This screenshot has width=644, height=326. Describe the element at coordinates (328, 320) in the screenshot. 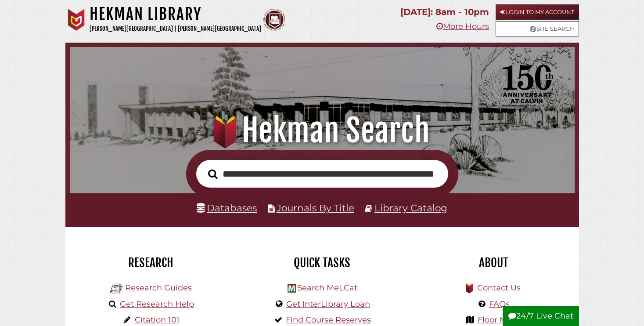

I see `a: Find Course Reserves` at that location.